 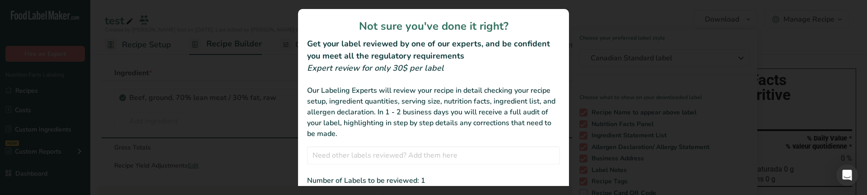 I want to click on input: Need other labels reviewed? Add them here, so click(x=433, y=156).